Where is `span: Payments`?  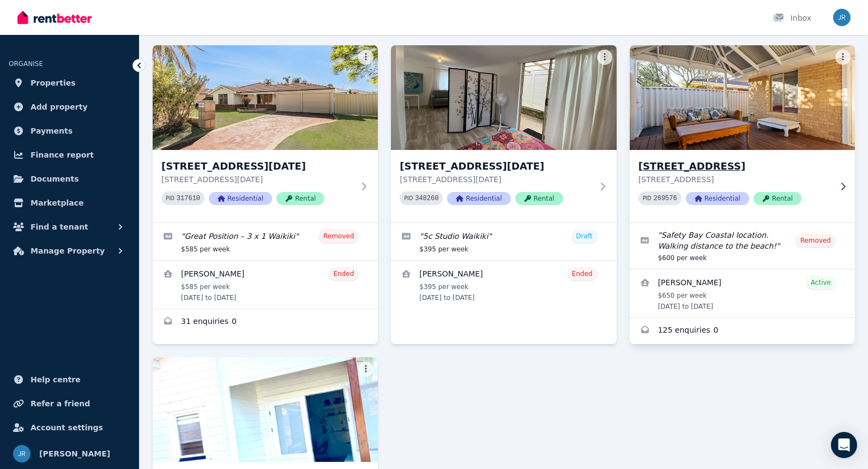
span: Payments is located at coordinates (51, 131).